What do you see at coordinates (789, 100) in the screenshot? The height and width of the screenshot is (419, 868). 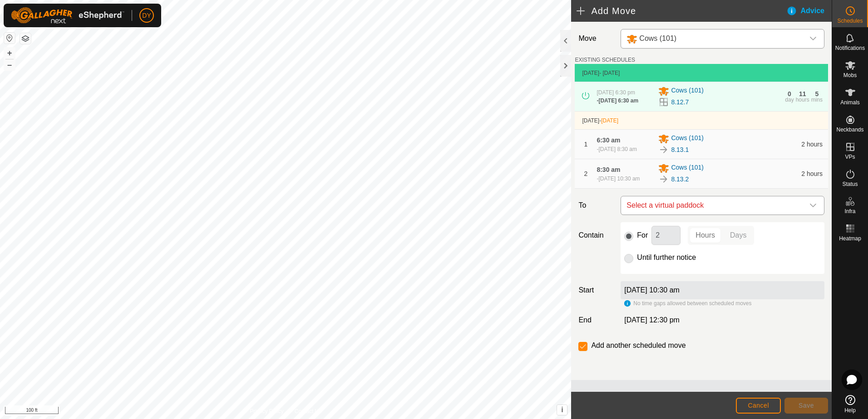 I see `div: day` at bounding box center [789, 100].